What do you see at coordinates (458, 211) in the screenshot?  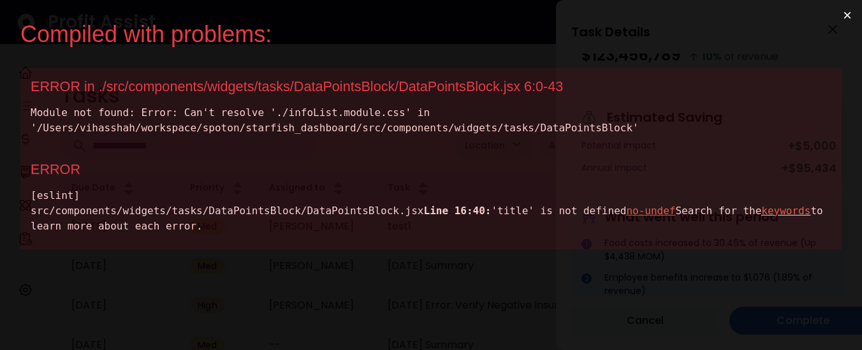 I see `span: Line 16:40:` at bounding box center [458, 211].